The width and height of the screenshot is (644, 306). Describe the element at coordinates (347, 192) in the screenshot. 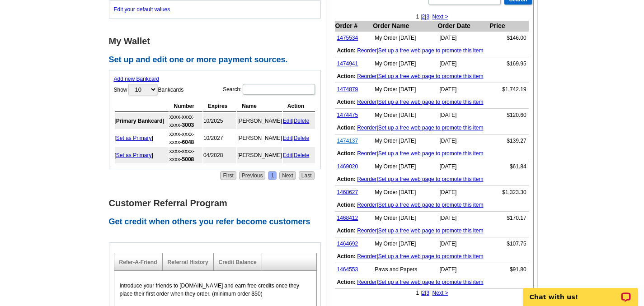

I see `a: 1468627` at that location.